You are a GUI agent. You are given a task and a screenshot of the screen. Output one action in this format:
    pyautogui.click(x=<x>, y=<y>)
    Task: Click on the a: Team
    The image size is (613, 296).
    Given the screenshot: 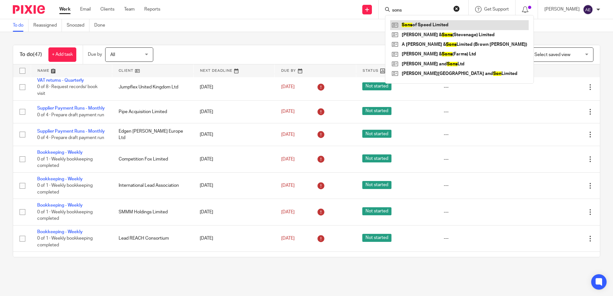 What is the action you would take?
    pyautogui.click(x=129, y=9)
    